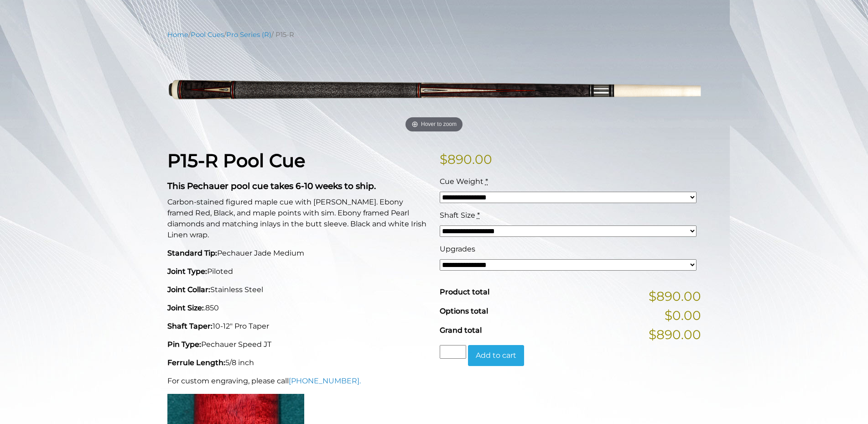 The image size is (868, 424). I want to click on strong: Shaft Taper:, so click(190, 326).